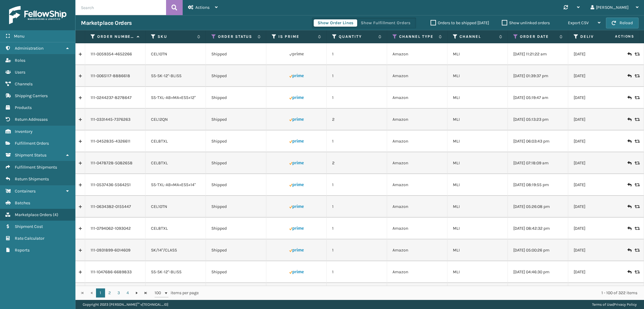 The image size is (644, 309). Describe the element at coordinates (111, 54) in the screenshot. I see `a: 111-0059354-4652266` at that location.